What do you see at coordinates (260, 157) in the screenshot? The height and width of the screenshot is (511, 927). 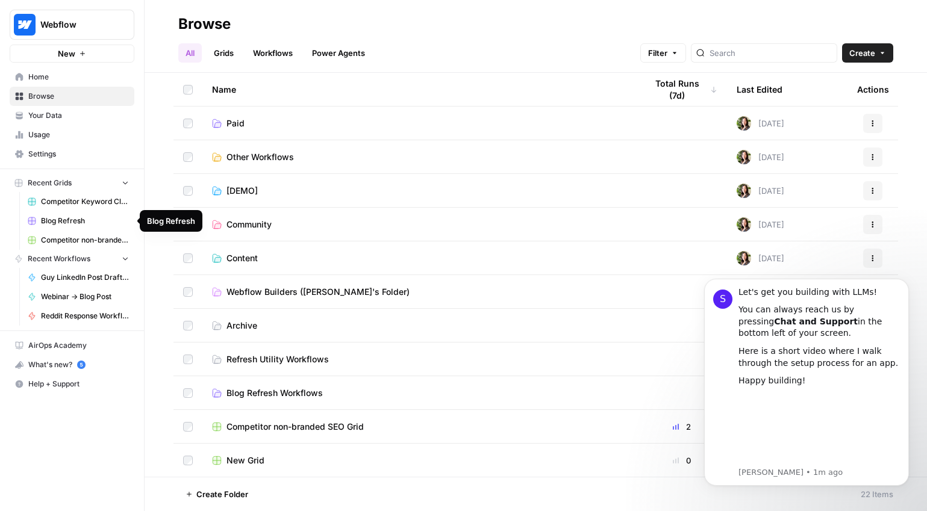 I see `span: Other Workflows` at bounding box center [260, 157].